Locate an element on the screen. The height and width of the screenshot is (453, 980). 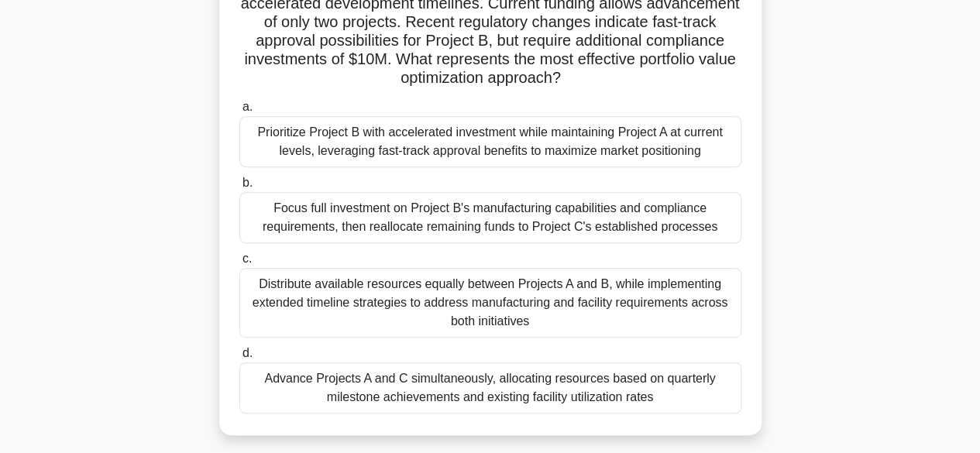
div: Advance Projects A and C simultaneously, allocating resources based on quarterly milestone achiev... is located at coordinates (490, 388).